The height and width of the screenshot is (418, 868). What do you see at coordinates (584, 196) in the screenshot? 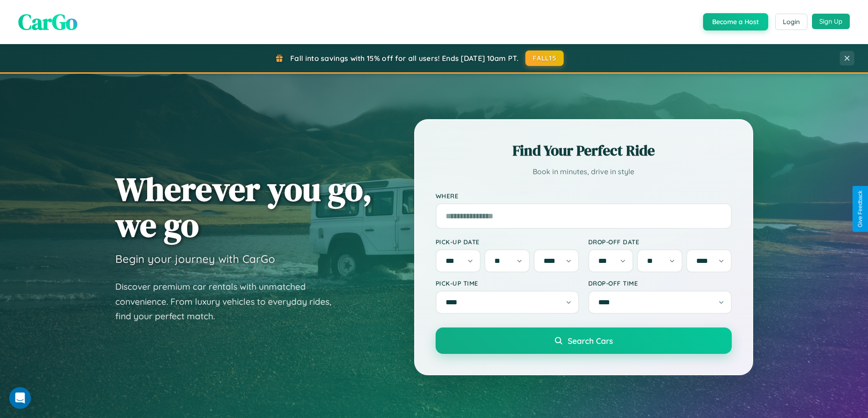
I see `label: Where` at bounding box center [584, 196].